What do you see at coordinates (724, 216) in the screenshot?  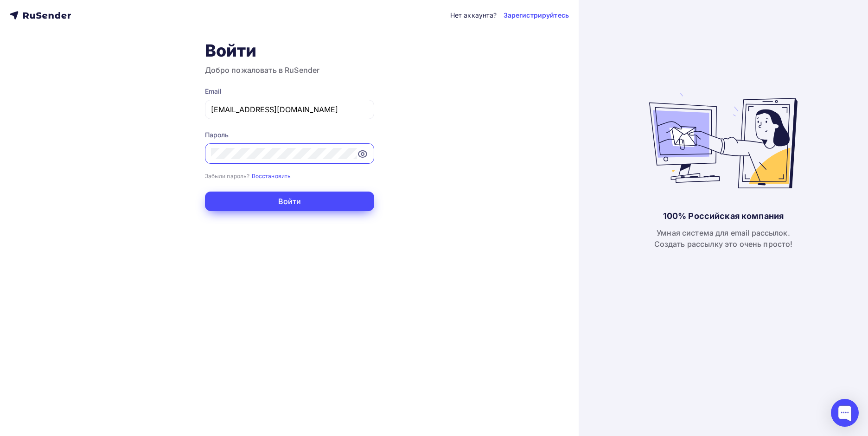 I see `div: 100% Российская компания` at bounding box center [724, 216].